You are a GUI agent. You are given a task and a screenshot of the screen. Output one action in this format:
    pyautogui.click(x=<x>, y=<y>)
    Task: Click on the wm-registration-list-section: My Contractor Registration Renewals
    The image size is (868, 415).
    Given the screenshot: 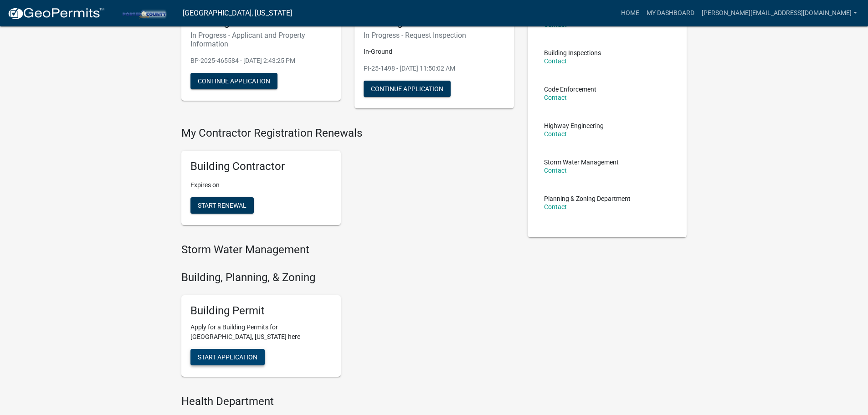 What is the action you would take?
    pyautogui.click(x=348, y=179)
    